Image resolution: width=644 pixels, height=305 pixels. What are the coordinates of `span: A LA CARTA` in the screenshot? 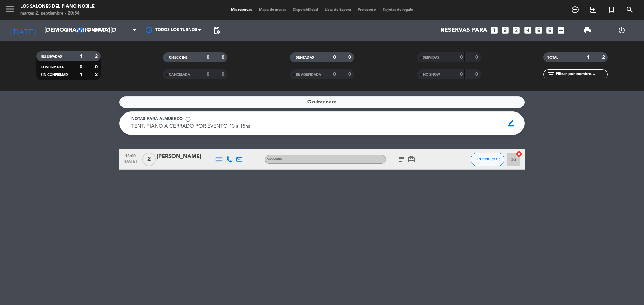 It's located at (275, 159).